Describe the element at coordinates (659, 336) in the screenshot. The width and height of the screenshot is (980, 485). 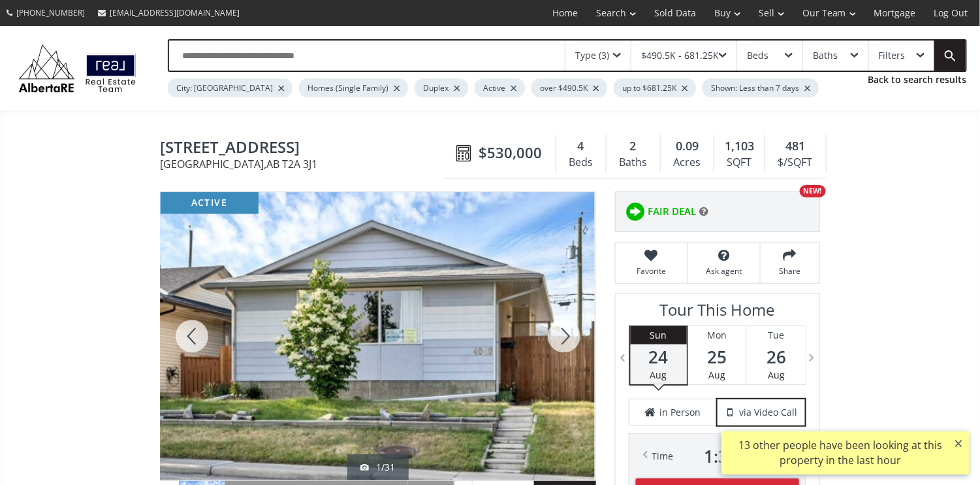
I see `div: Sun` at that location.